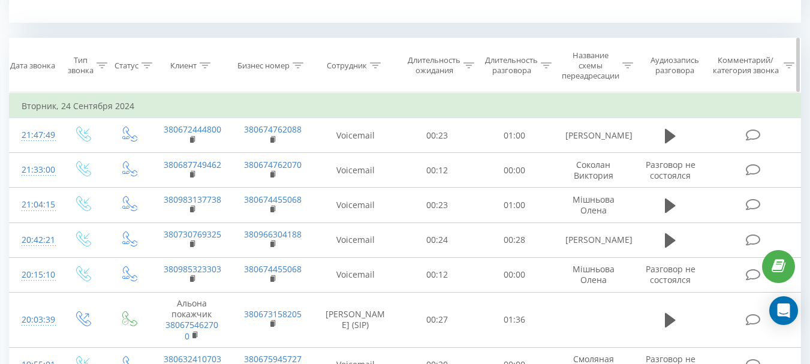  What do you see at coordinates (80, 66) in the screenshot?
I see `div: Тип звонка` at bounding box center [80, 66].